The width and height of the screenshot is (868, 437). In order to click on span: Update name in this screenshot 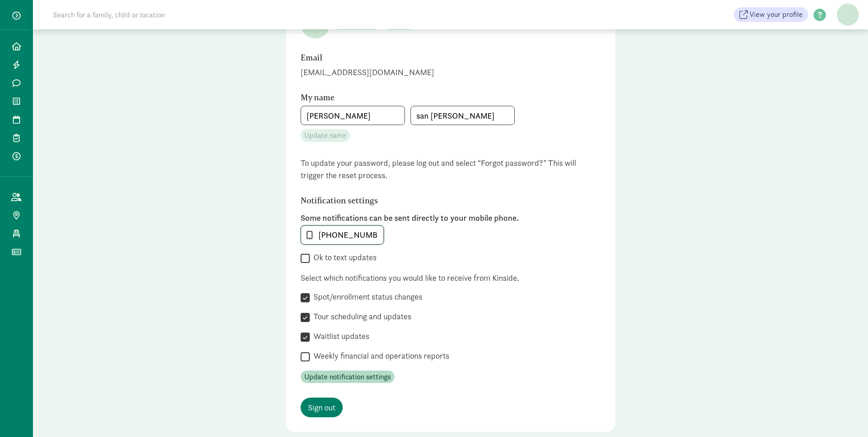, I will do `click(325, 135)`.